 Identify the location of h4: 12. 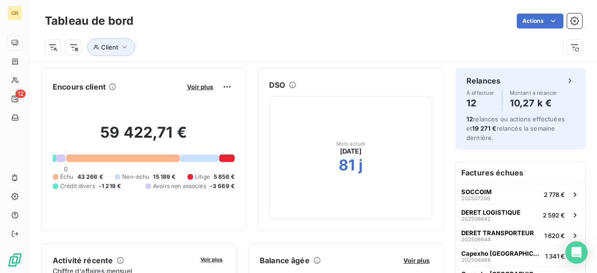
(481, 103).